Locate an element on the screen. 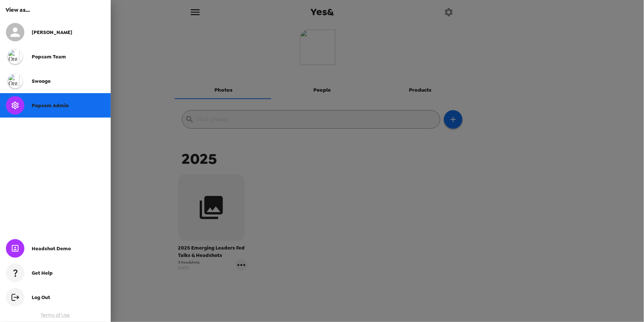  span: popcam team is located at coordinates (49, 56).